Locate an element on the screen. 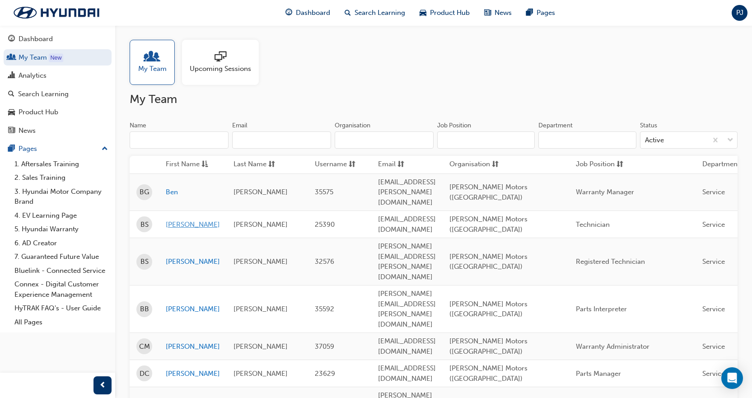 Image resolution: width=752 pixels, height=398 pixels. a: Upcoming Sessions is located at coordinates (224, 62).